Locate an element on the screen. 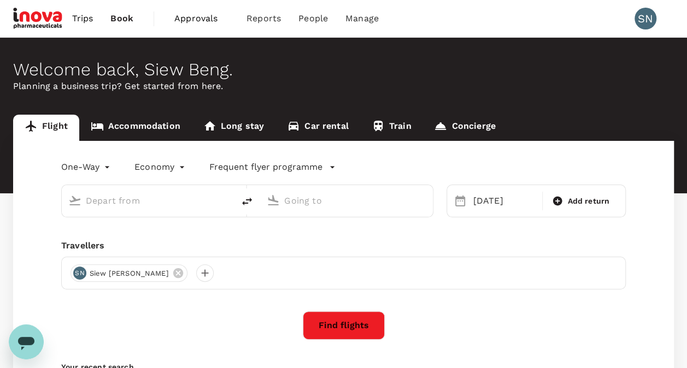 The image size is (687, 368). span: Add return is located at coordinates (588, 201).